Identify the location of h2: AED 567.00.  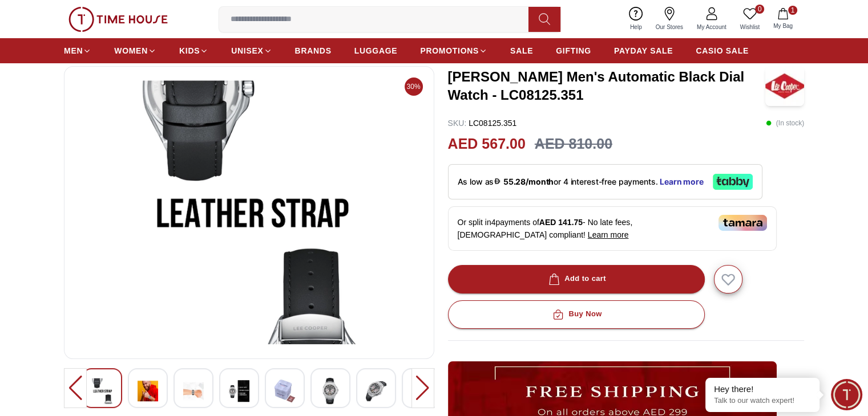
(487, 144).